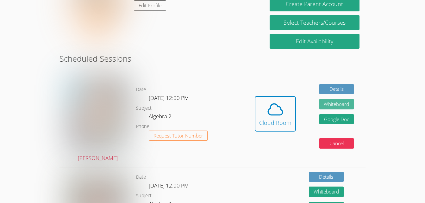  Describe the element at coordinates (178, 136) in the screenshot. I see `button: Request Tutor Number` at that location.